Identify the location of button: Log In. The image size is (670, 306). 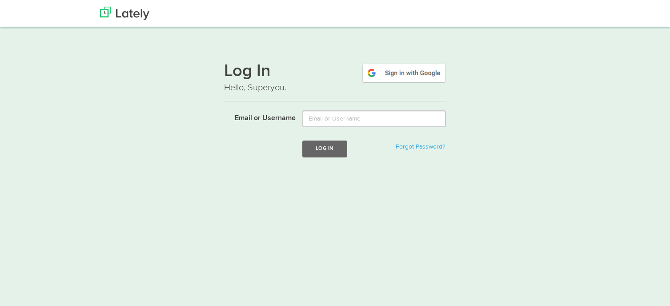
(325, 149).